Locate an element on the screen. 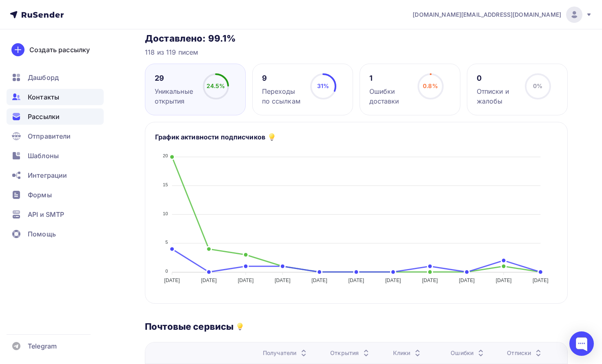  span: Контакты is located at coordinates (43, 97).